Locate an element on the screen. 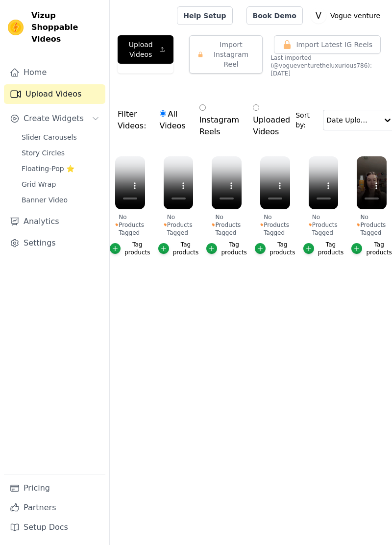 The image size is (392, 545). button: Import Latest IG Reels is located at coordinates (327, 45).